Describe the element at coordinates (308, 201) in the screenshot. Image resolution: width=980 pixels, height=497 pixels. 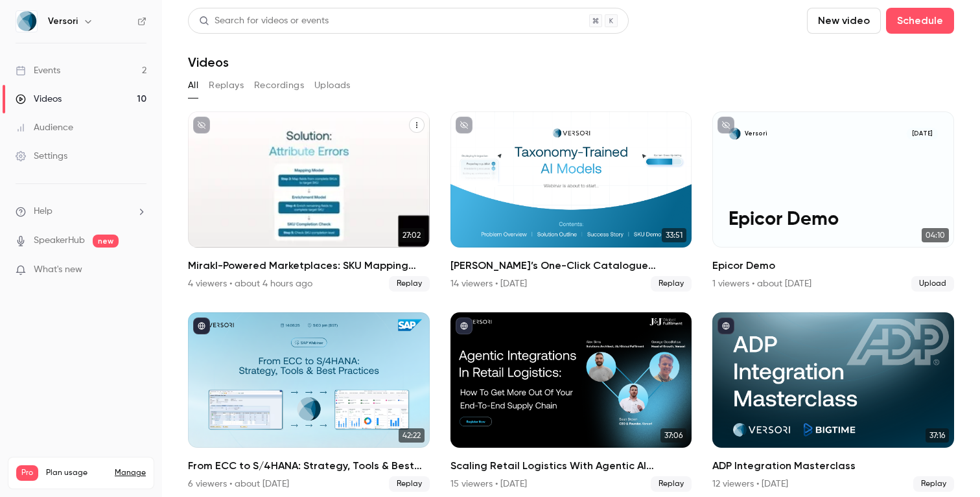
I see `li: Mirakl-Powered Marketplaces: SKU Mapping Model Launch` at that location.